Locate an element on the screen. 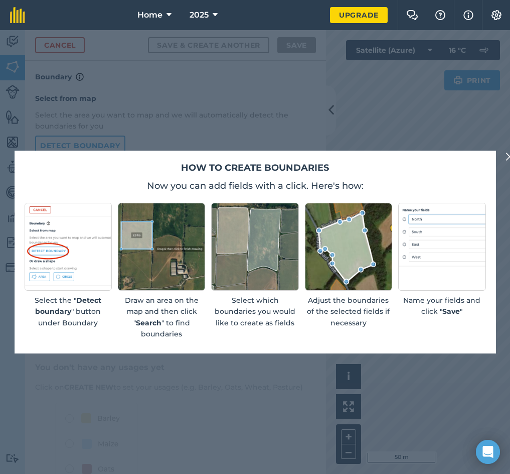  img: Two speech bubbles overlapping with the left bubble in the forefront is located at coordinates (413, 15).